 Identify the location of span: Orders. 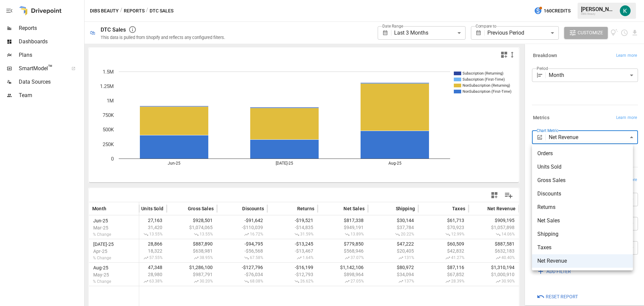
(582, 154).